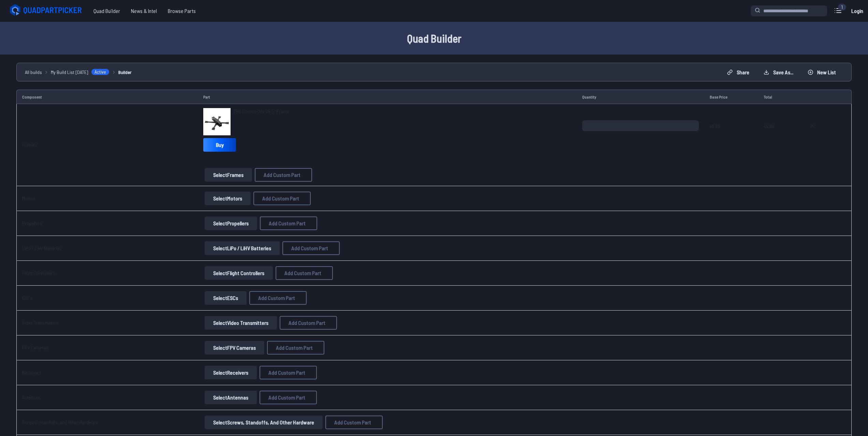 Image resolution: width=868 pixels, height=436 pixels. I want to click on a: Quad Builder, so click(107, 11).